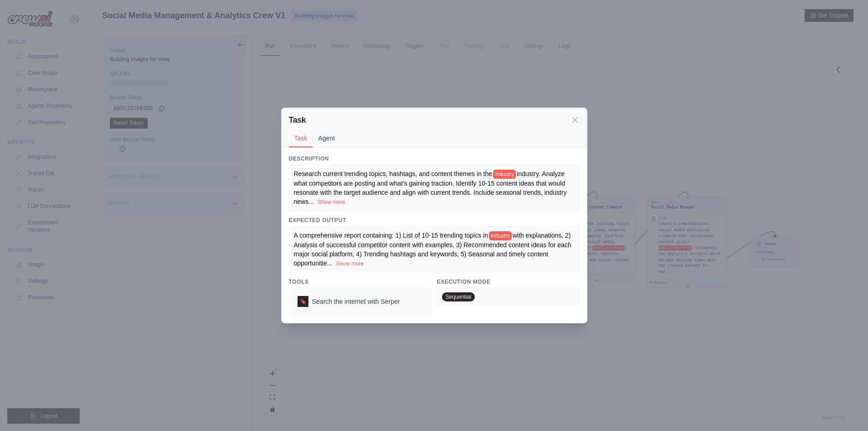  What do you see at coordinates (391, 236) in the screenshot?
I see `span: A comprehensive report containing: 1) List of 10-15 trending topics in` at bounding box center [391, 236].